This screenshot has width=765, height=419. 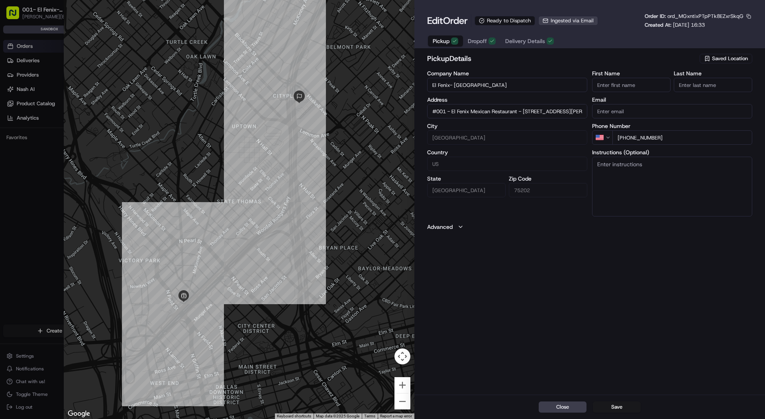 I want to click on button: Keyboard shortcuts, so click(x=294, y=416).